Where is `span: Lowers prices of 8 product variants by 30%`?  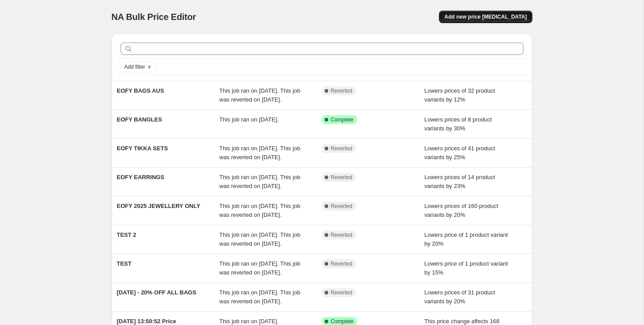
span: Lowers prices of 8 product variants by 30% is located at coordinates (458, 124).